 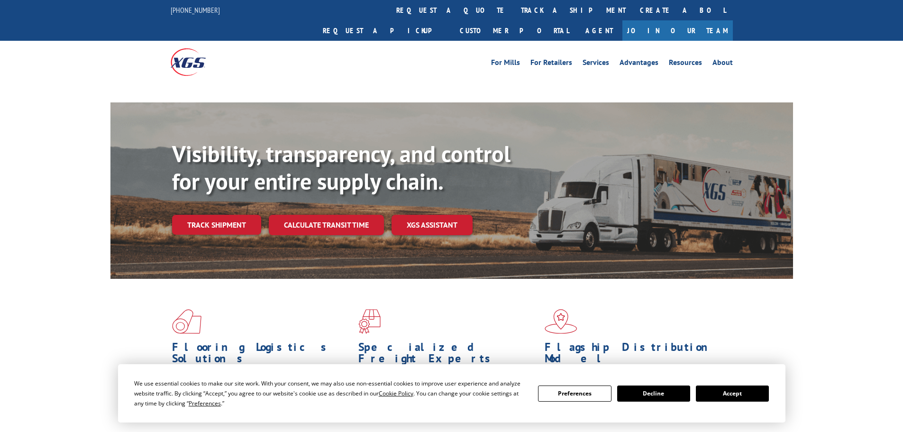 What do you see at coordinates (685, 64) in the screenshot?
I see `a: Resources` at bounding box center [685, 64].